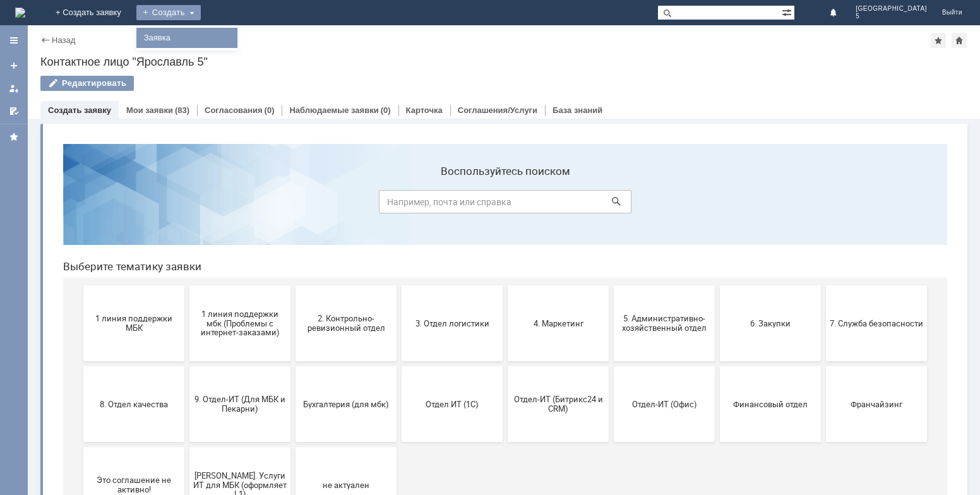  I want to click on button: 2. Контрольно-ревизионный отдел, so click(293, 189).